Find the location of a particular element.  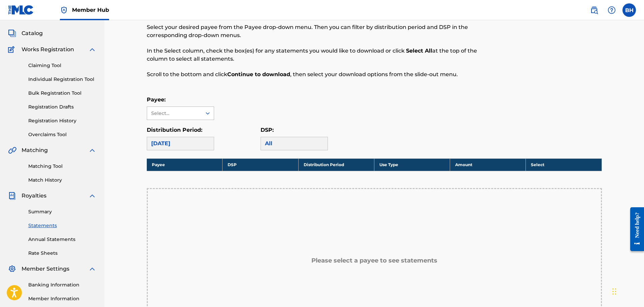

div: Help is located at coordinates (612, 10).